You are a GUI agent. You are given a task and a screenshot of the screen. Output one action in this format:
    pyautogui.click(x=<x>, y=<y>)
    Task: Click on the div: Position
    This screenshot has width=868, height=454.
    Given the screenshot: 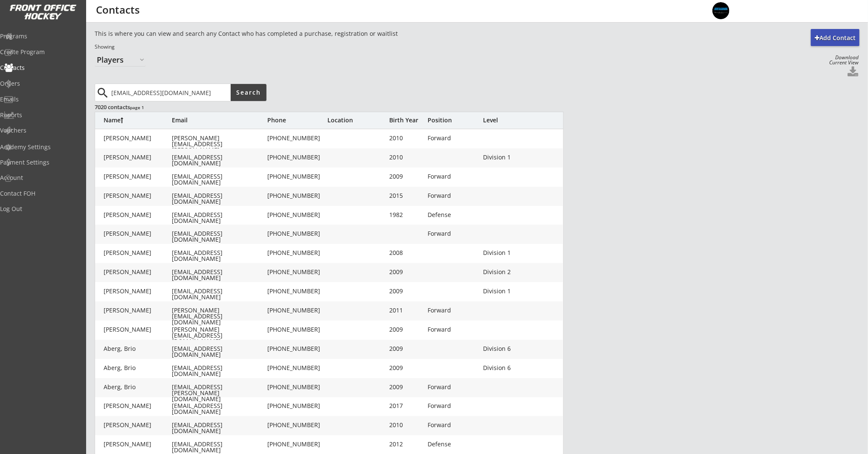 What is the action you would take?
    pyautogui.click(x=453, y=120)
    